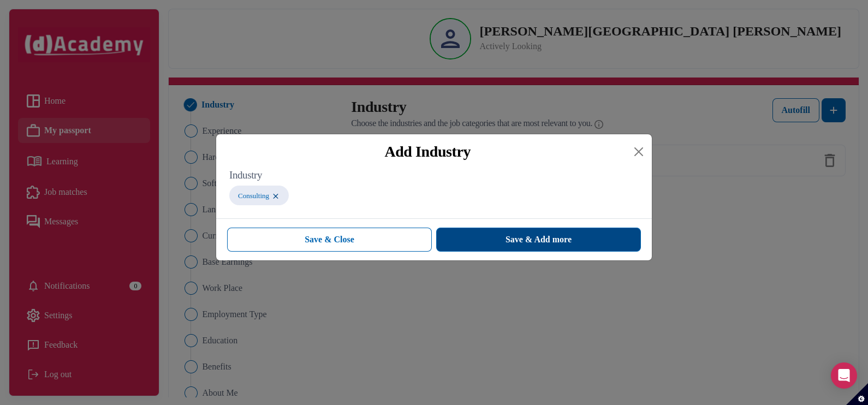 This screenshot has height=405, width=868. What do you see at coordinates (639, 152) in the screenshot?
I see `button: Close` at bounding box center [639, 152].